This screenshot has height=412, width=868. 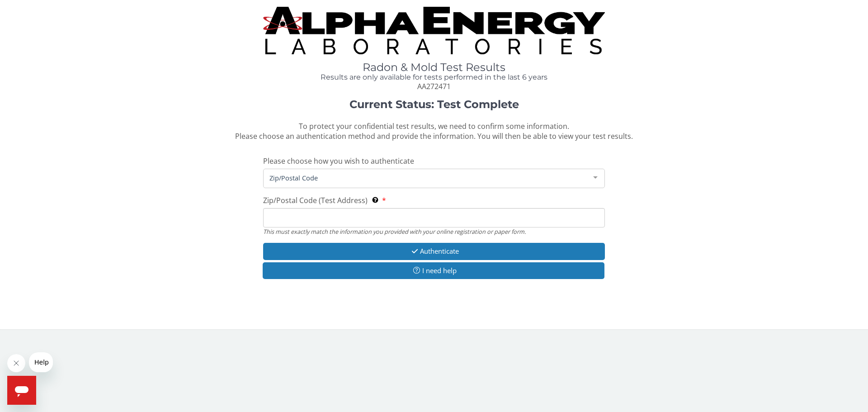 What do you see at coordinates (434, 77) in the screenshot?
I see `h4: Results are only available for tests performed in the last 6 years` at bounding box center [434, 77].